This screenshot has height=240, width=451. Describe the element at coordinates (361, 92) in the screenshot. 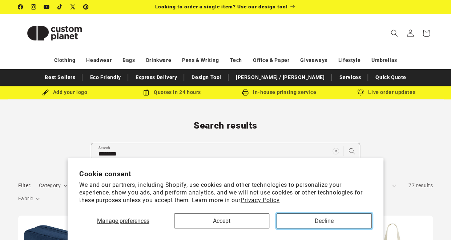

I see `img: Order updates` at that location.